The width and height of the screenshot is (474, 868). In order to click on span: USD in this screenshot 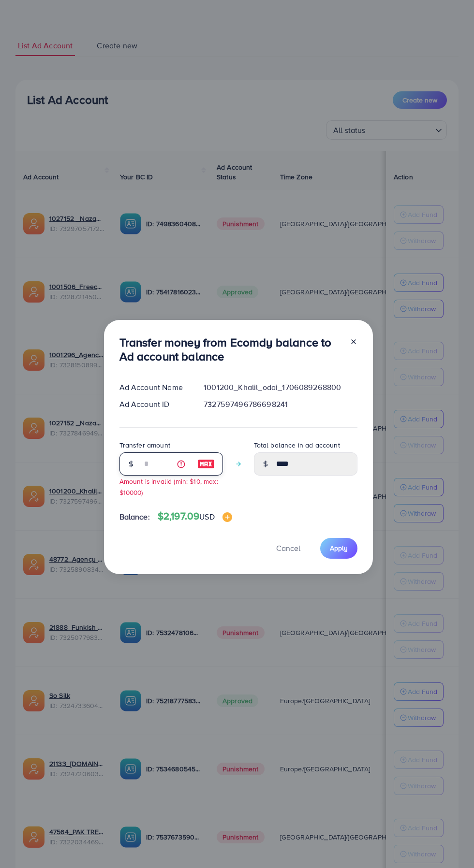, I will do `click(206, 517)`.